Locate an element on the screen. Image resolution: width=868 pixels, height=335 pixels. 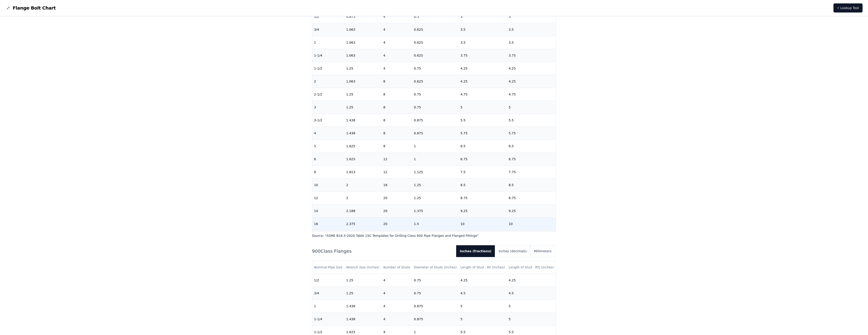
th: Diameter of Studs (inches) is located at coordinates (435, 267).